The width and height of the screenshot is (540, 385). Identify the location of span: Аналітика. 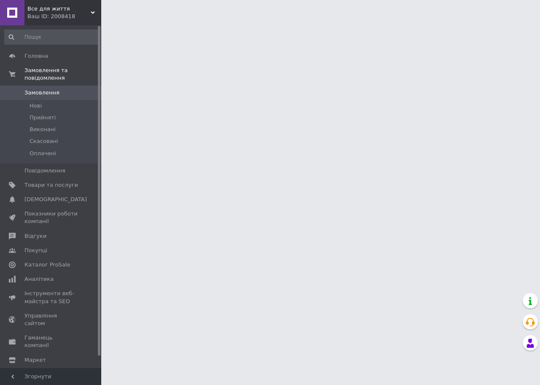
(39, 279).